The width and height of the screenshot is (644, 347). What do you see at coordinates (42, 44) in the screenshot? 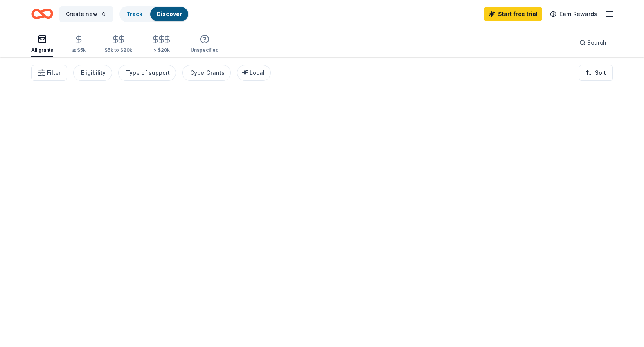
I see `button: All grants` at bounding box center [42, 44].